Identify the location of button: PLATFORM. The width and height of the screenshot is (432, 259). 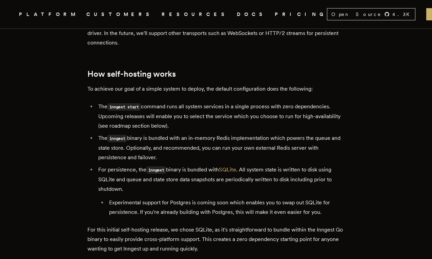
(48, 14).